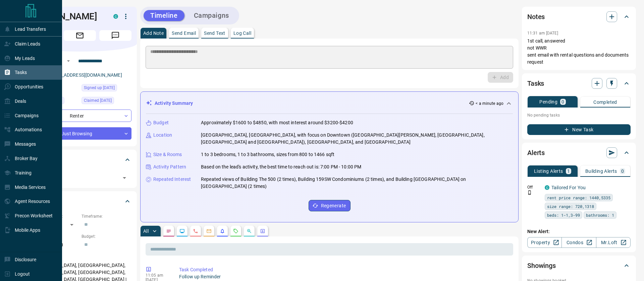  What do you see at coordinates (536, 153) in the screenshot?
I see `h2: Alerts` at bounding box center [536, 153].